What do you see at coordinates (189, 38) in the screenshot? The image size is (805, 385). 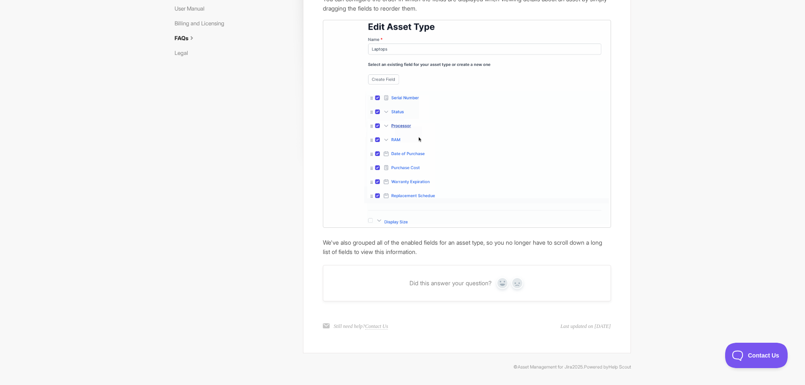 I see `a: FAQs` at bounding box center [189, 38].